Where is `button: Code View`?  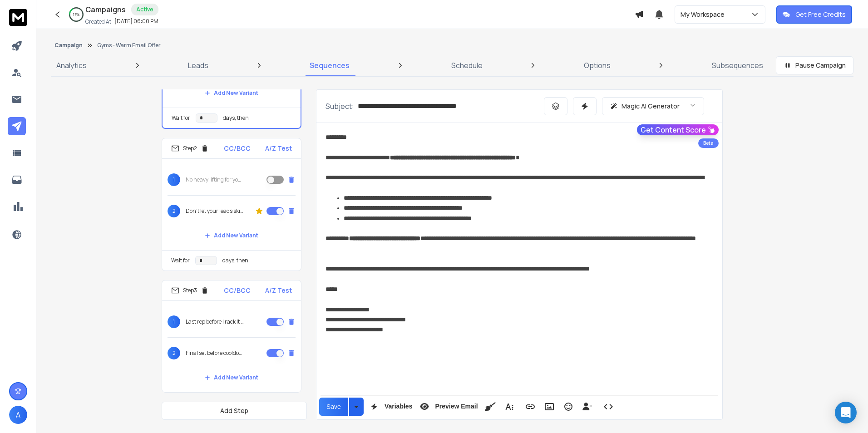 button: Code View is located at coordinates (609, 407).